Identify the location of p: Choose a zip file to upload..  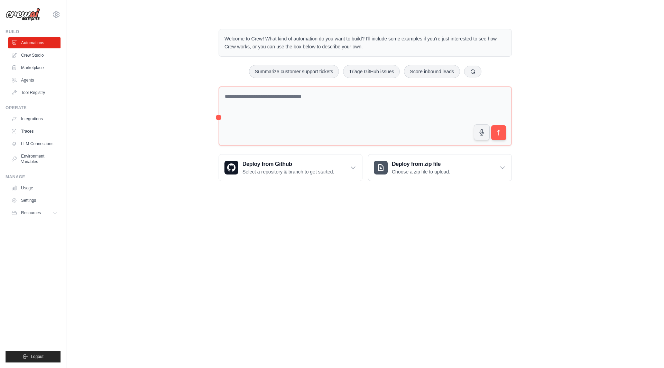
(421, 172).